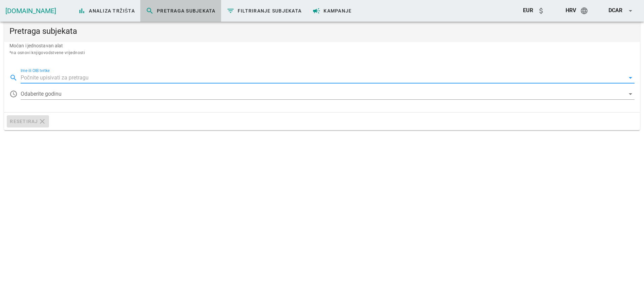 This screenshot has width=644, height=308. What do you see at coordinates (322, 52) in the screenshot?
I see `div: Moćan i jednostavan alat` at bounding box center [322, 52].